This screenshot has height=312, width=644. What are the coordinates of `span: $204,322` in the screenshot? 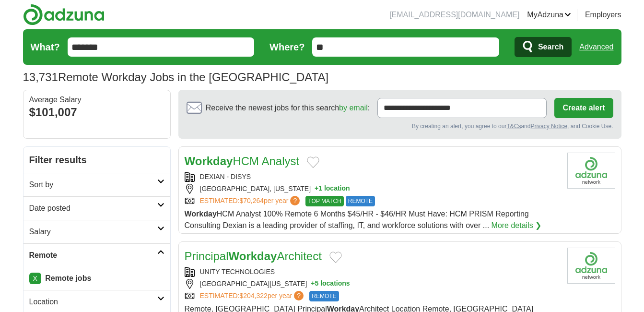 It's located at (253, 296).